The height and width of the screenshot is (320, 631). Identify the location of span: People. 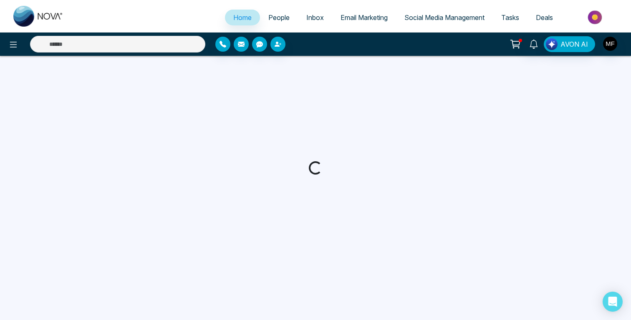
(279, 18).